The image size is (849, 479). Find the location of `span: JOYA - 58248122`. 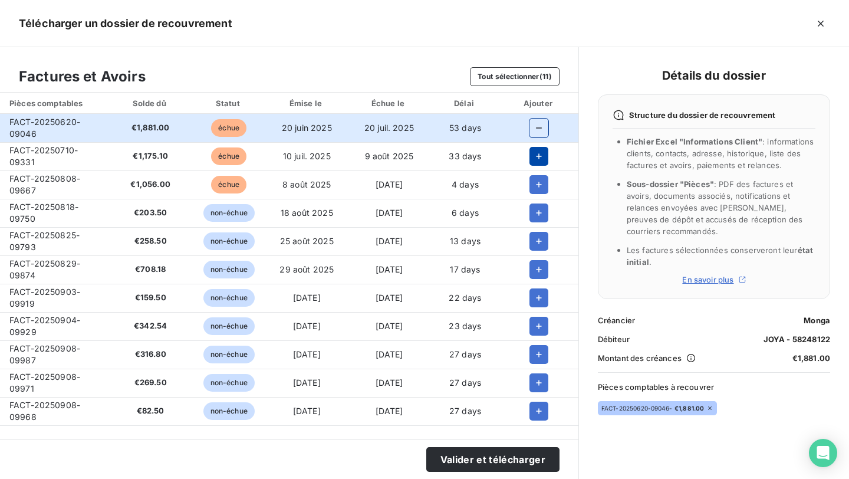

span: JOYA - 58248122 is located at coordinates (796, 339).